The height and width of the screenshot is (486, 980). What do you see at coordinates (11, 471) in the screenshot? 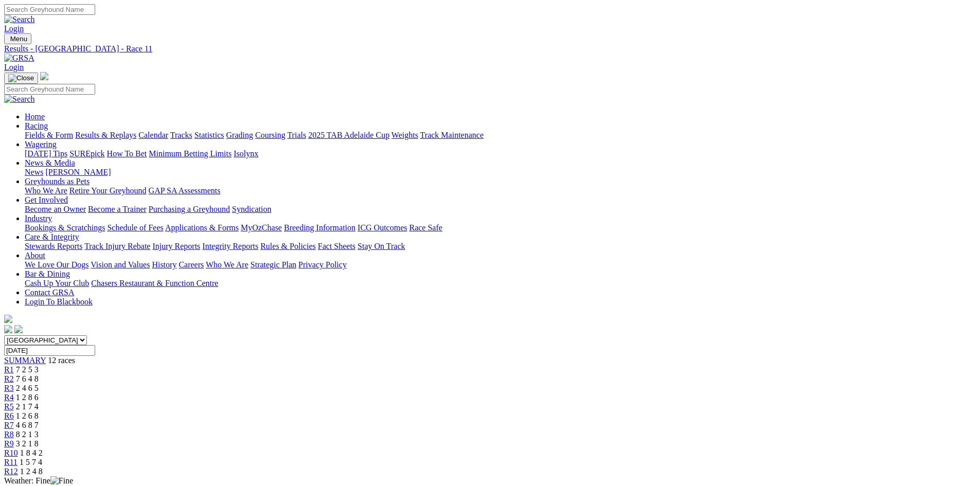
I see `a: R12` at bounding box center [11, 471].